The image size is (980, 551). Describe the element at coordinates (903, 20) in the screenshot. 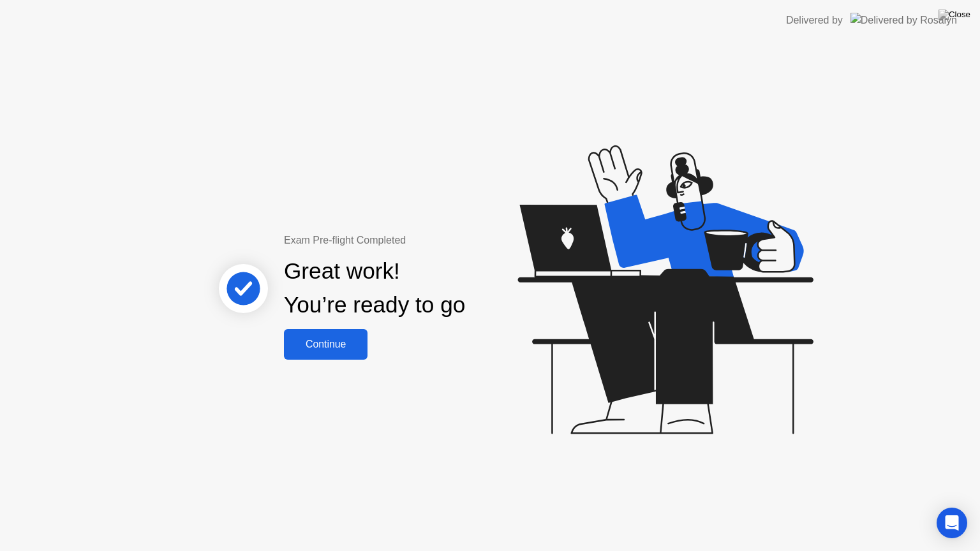

I see `img: Delivered by Rosalyn` at that location.